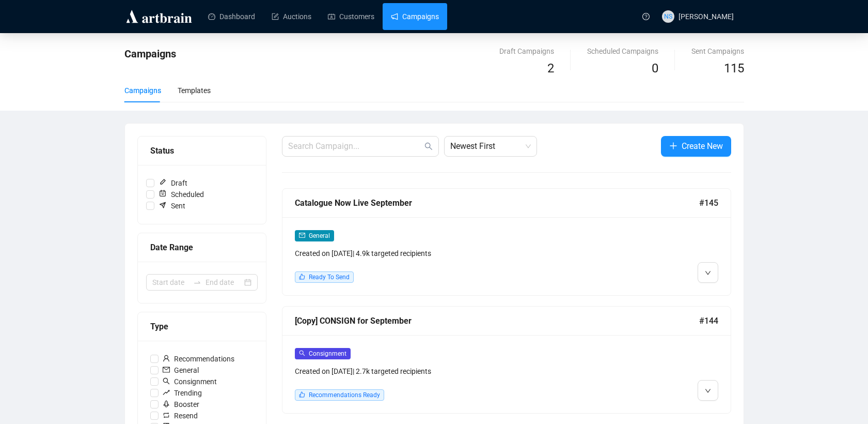 The height and width of the screenshot is (424, 868). What do you see at coordinates (527, 52) in the screenshot?
I see `div: Draft Campaigns` at bounding box center [527, 52].